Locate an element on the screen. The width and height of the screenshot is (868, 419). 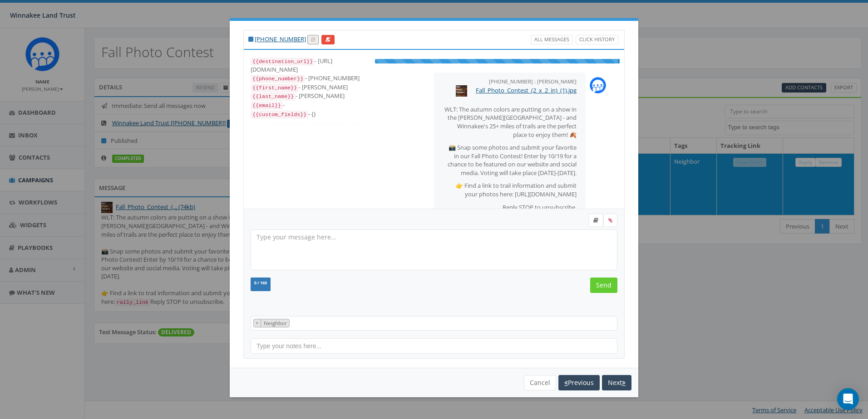
button: Cancel is located at coordinates (540, 383).